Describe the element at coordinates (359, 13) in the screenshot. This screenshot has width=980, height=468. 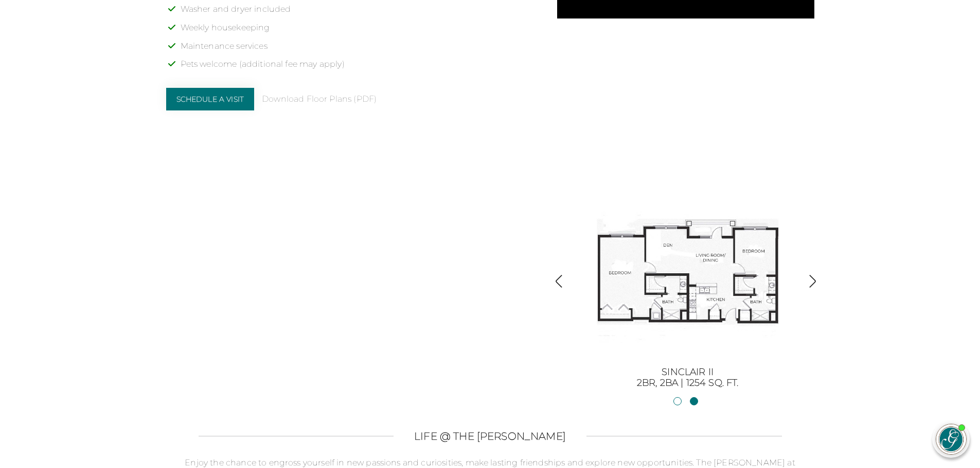
I see `li: Washer and dryer included` at that location.